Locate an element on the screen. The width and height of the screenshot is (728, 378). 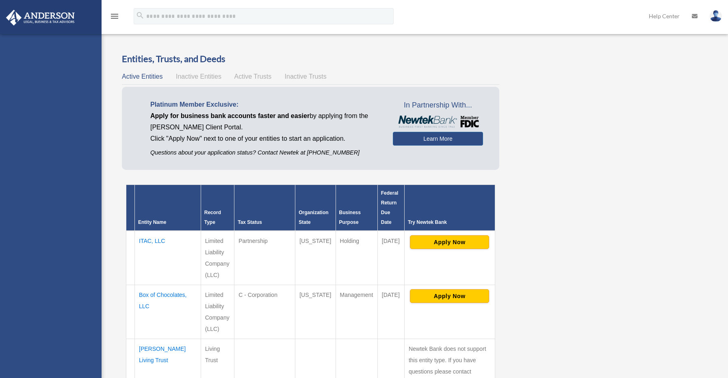
th: Entity Name is located at coordinates (168, 208).